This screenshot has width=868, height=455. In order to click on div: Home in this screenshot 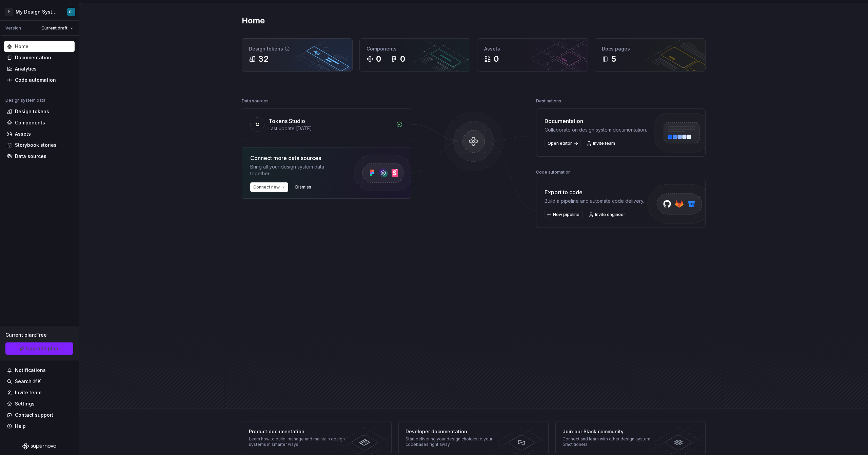, I will do `click(22, 46)`.